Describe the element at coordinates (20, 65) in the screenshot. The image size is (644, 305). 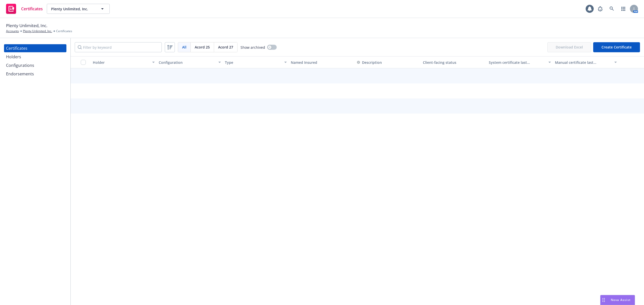
I see `div: Configurations` at that location.